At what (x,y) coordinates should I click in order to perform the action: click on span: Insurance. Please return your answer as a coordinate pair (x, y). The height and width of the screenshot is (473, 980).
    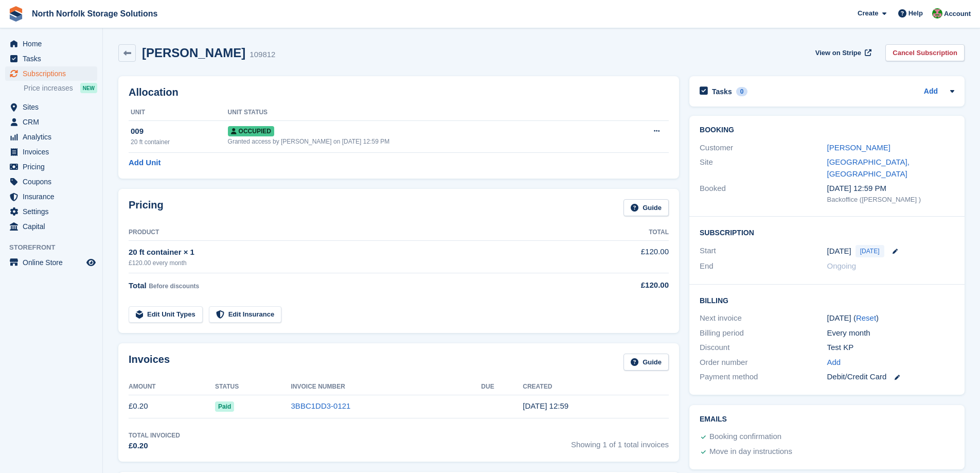
    Looking at the image, I should click on (53, 197).